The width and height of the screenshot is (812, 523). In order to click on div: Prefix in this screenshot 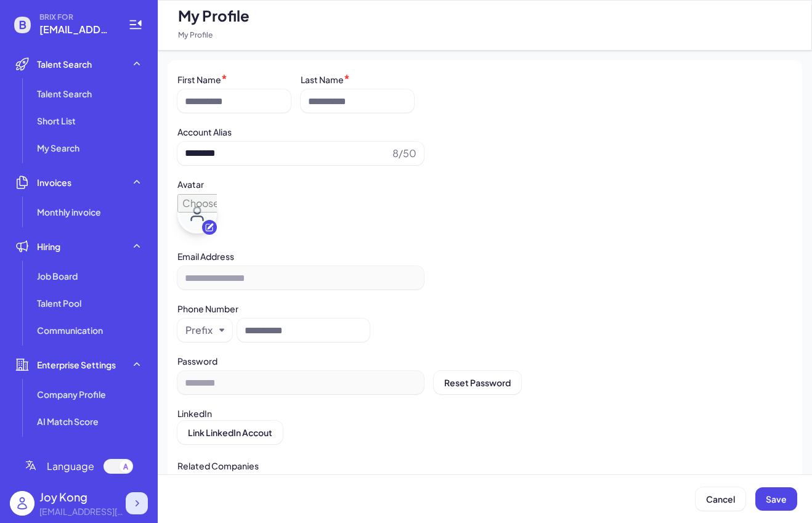, I will do `click(199, 330)`.